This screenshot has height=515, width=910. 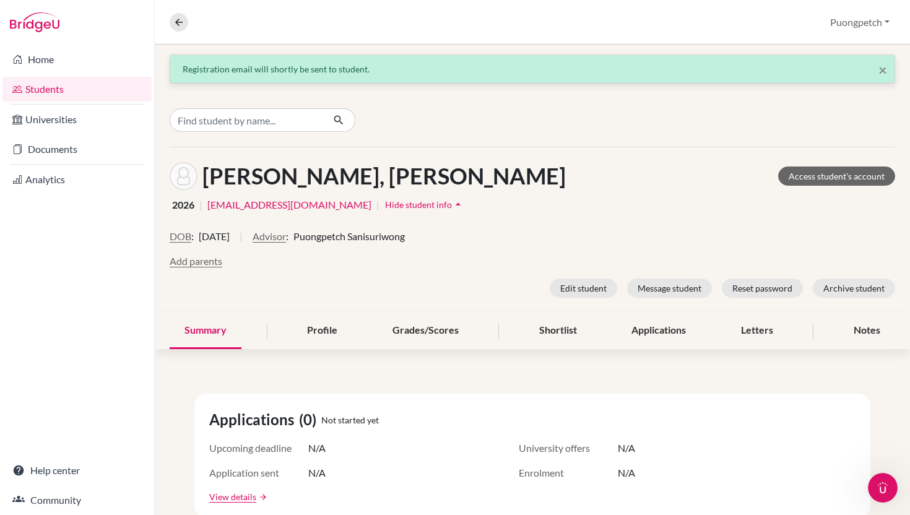 I want to click on span: University offers, so click(x=568, y=448).